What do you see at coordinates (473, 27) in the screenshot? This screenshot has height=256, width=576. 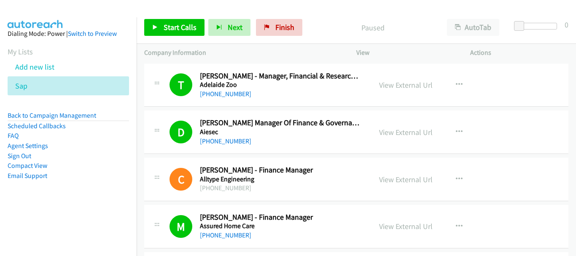 I see `button: AutoTab` at bounding box center [473, 27].